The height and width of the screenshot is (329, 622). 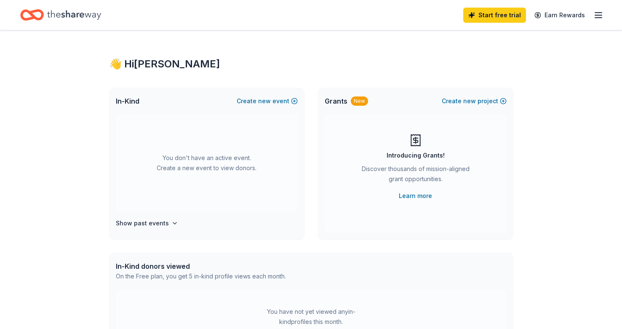 What do you see at coordinates (207, 163) in the screenshot?
I see `div: You don't have an active event. Create a new event to view donors.` at bounding box center [207, 163].